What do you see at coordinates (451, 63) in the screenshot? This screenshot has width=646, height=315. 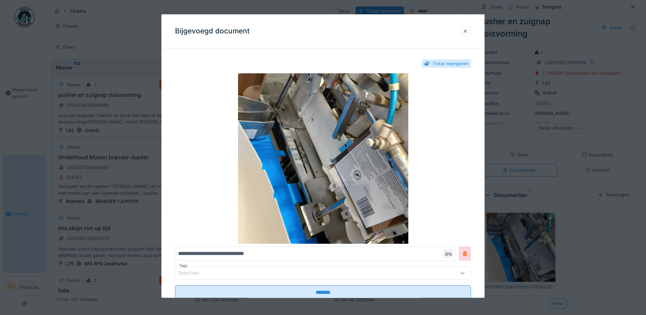 I see `div: Ticket weergeven` at bounding box center [451, 63].